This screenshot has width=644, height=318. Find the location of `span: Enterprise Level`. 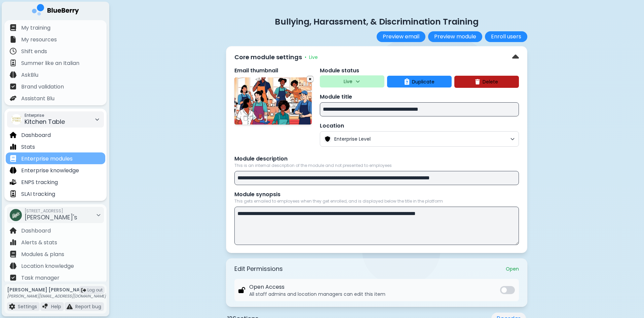

span: Enterprise Level is located at coordinates (421, 139).